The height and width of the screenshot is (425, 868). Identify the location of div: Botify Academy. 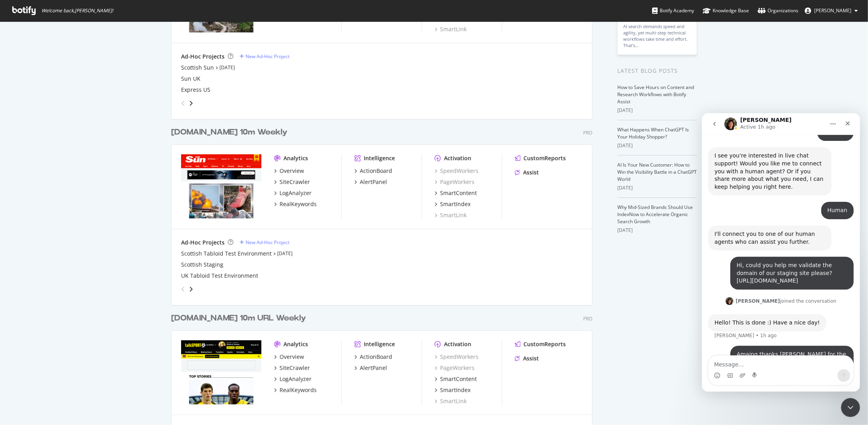
(673, 10).